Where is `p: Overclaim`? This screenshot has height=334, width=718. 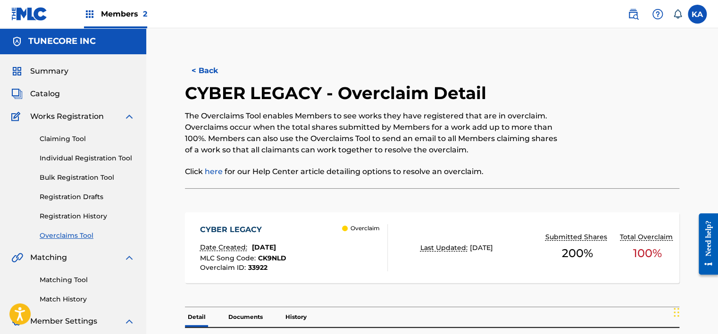 p: Overclaim is located at coordinates (365, 228).